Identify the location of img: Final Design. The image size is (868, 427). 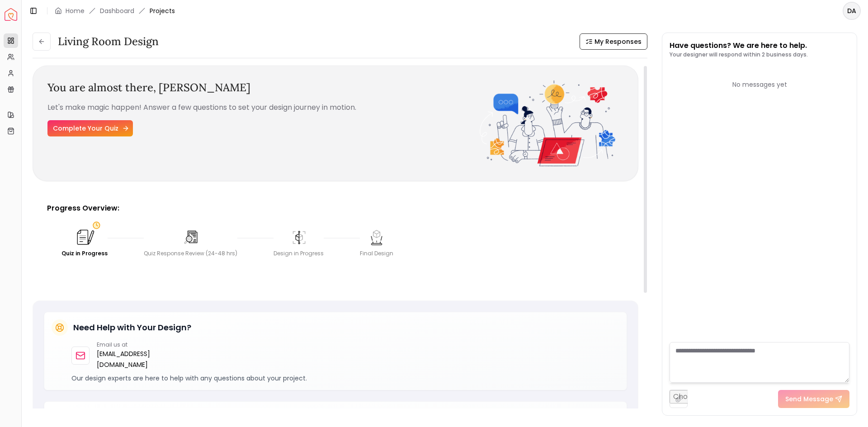
(376, 237).